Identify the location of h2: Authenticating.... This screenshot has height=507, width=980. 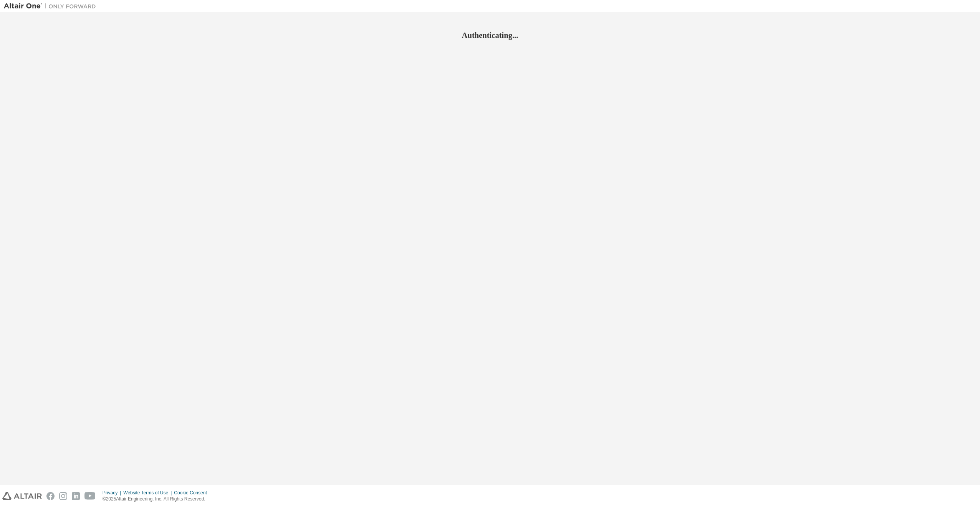
(490, 35).